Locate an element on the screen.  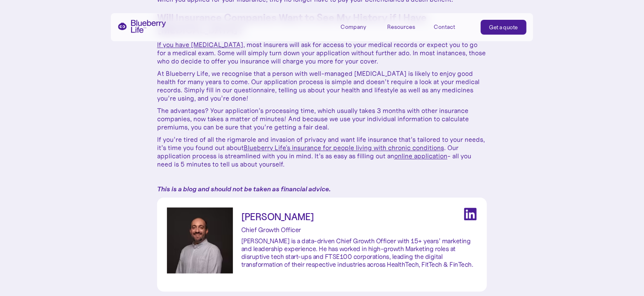
p: The advantages? Your application’s processing time, which usually takes 3 months with other insur... is located at coordinates (322, 119).